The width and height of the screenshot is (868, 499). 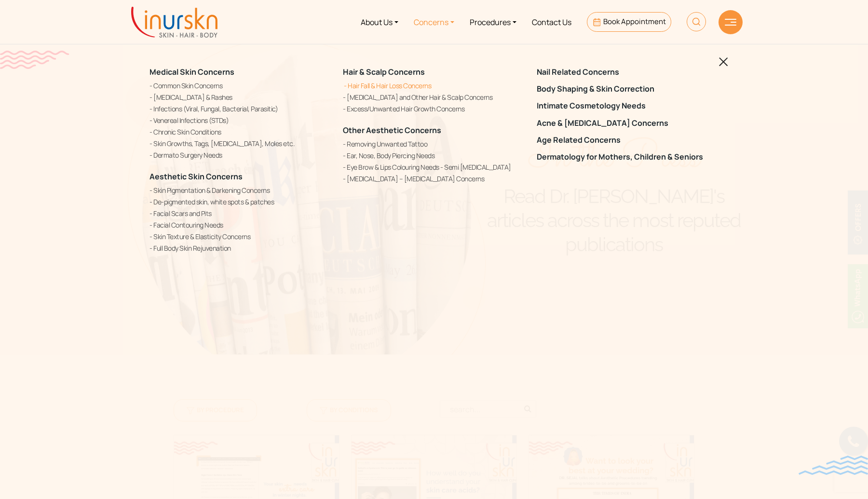 I want to click on a: About Us, so click(x=380, y=21).